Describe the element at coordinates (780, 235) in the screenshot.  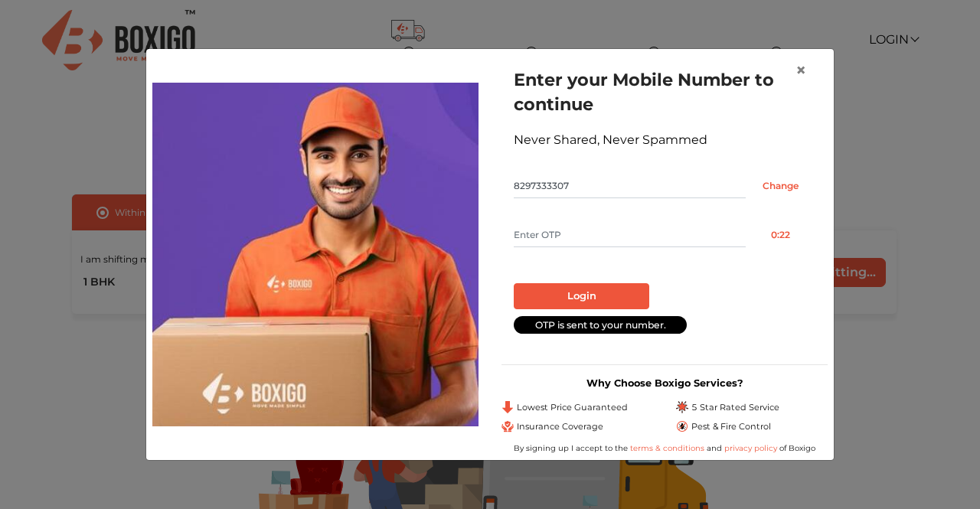
I see `button: 0:22` at that location.